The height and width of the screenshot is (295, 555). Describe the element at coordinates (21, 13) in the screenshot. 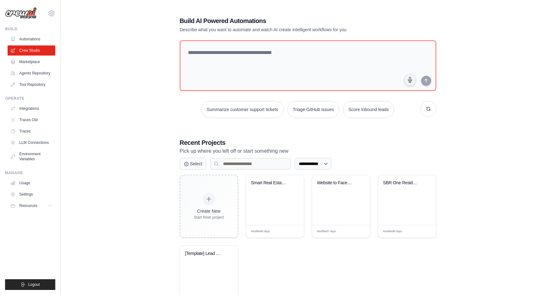

I see `img: Logo` at that location.